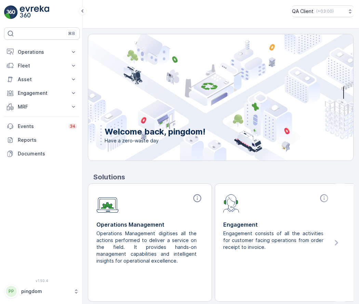 This screenshot has height=304, width=359. What do you see at coordinates (42, 52) in the screenshot?
I see `button: Operations` at bounding box center [42, 52].